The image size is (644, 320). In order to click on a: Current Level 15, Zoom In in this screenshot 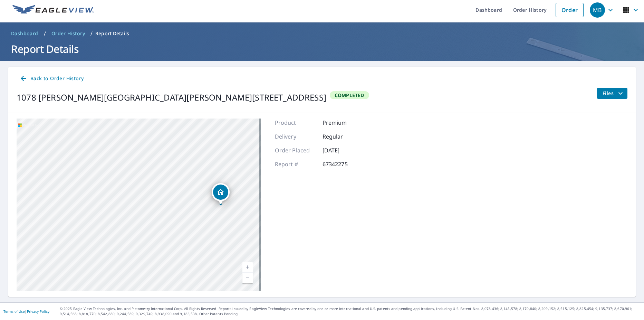, I will do `click(248, 267)`.